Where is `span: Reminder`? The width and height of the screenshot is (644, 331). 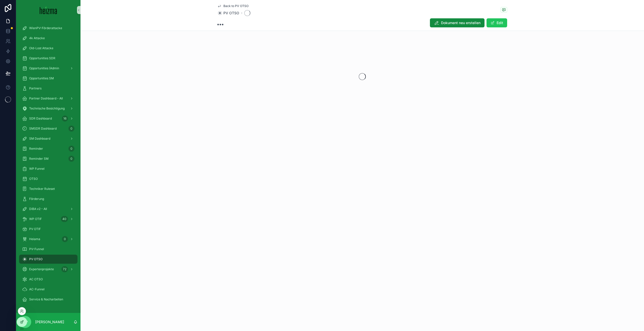
span: Reminder is located at coordinates (36, 149).